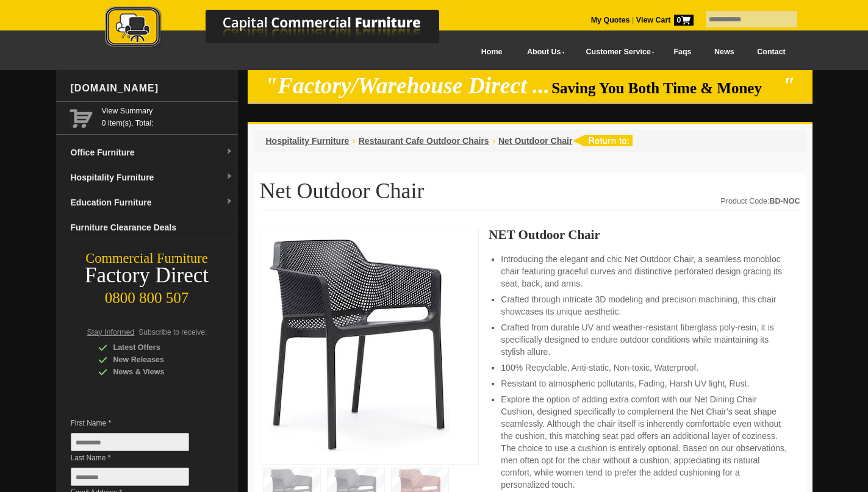 The image size is (868, 492). Describe the element at coordinates (285, 28) in the screenshot. I see `img: Capital Commercial Furniture Logo` at that location.